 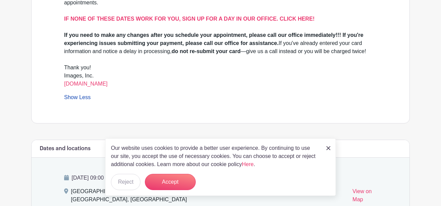 I want to click on div: Images, Inc., so click(x=220, y=80).